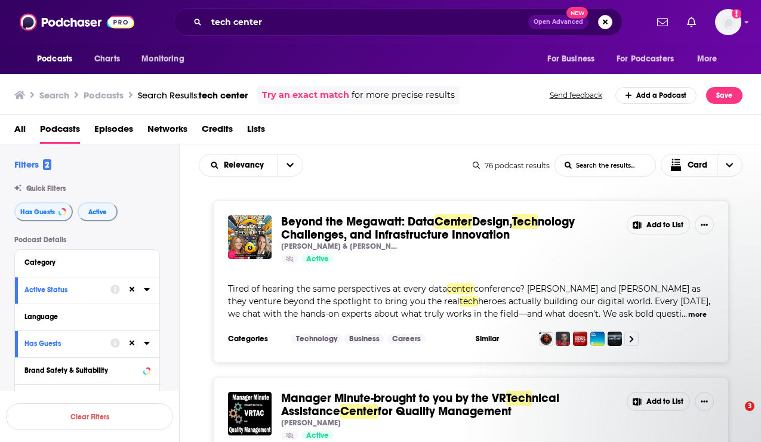  I want to click on span: for Quality Management, so click(445, 411).